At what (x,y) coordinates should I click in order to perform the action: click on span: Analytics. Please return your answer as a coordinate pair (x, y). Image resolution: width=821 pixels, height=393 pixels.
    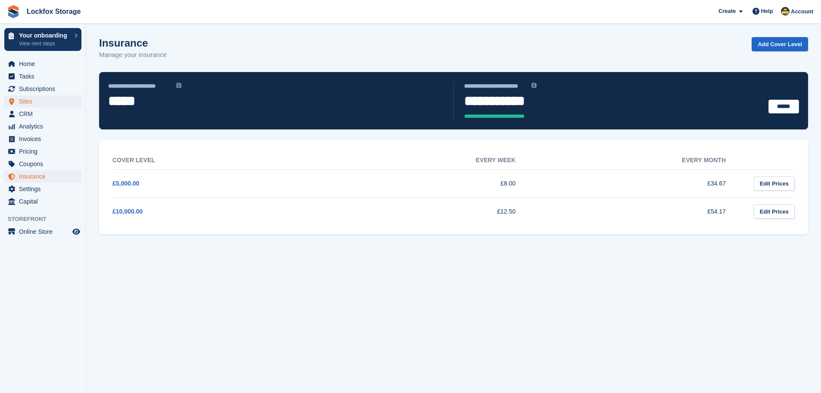
    Looking at the image, I should click on (45, 126).